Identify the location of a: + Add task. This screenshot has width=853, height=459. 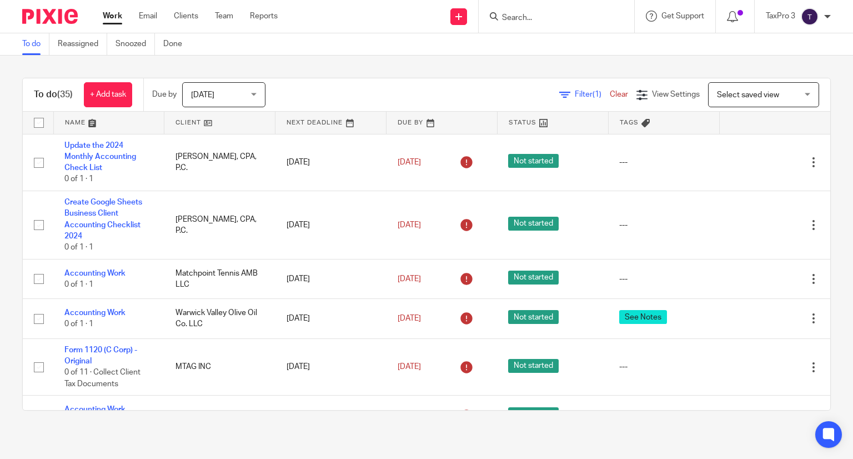
(108, 94).